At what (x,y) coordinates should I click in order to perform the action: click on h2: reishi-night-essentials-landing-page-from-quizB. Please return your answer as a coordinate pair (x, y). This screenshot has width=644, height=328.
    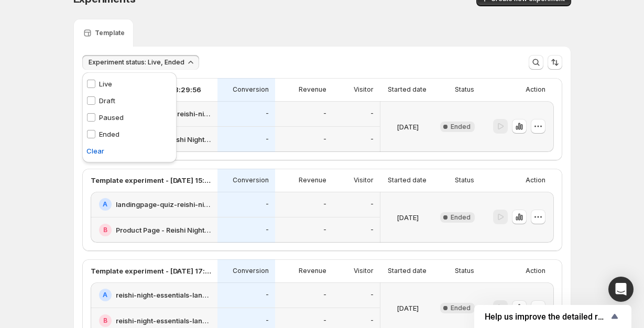
    Looking at the image, I should click on (164, 320).